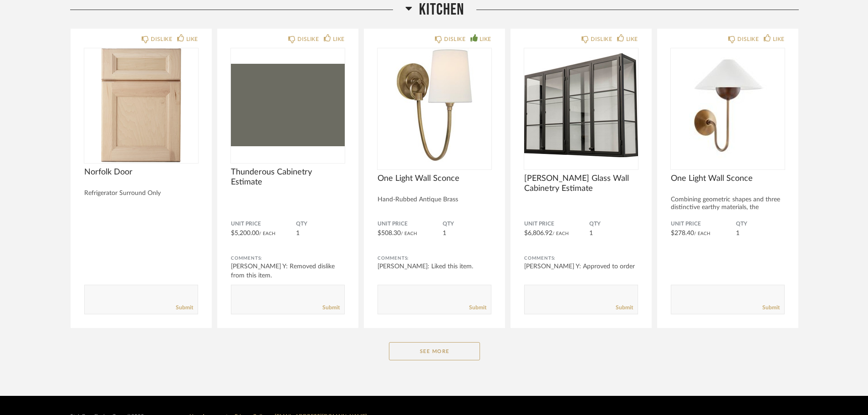 The image size is (868, 415). What do you see at coordinates (288, 177) in the screenshot?
I see `span: Thunderous Cabinetry Estimate` at bounding box center [288, 177].